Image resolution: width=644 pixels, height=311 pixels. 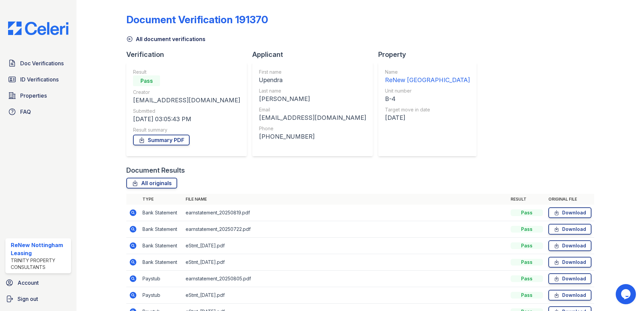 What do you see at coordinates (313, 128) in the screenshot?
I see `div: Phone` at bounding box center [313, 128].